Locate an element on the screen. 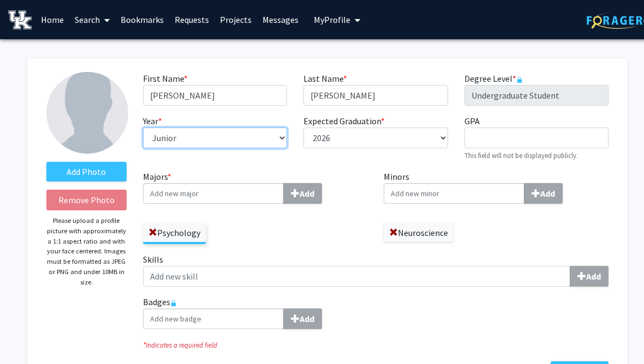 This screenshot has height=364, width=644. i: Indicates a required field is located at coordinates (375, 345).